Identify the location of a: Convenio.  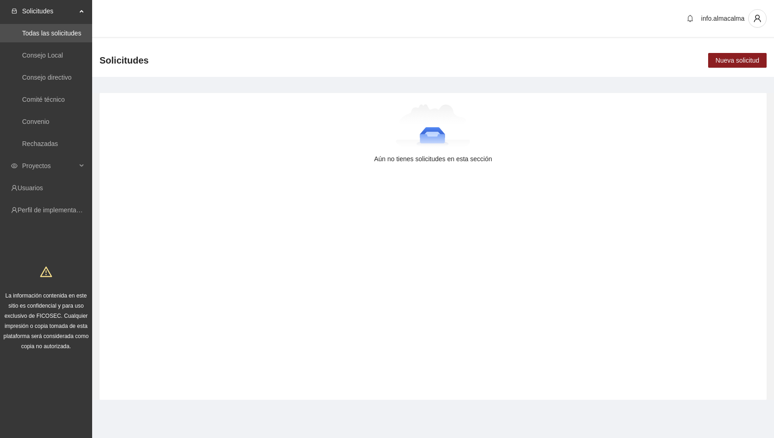
(35, 122).